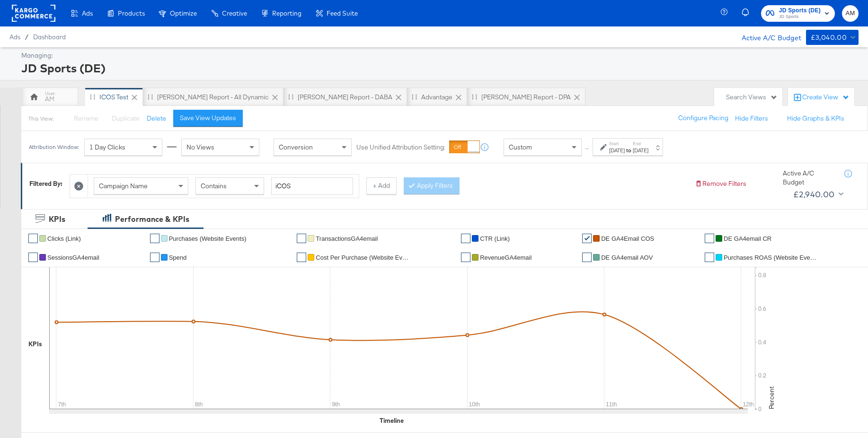 Image resolution: width=868 pixels, height=438 pixels. What do you see at coordinates (208, 238) in the screenshot?
I see `span: Purchases (Website Events)` at bounding box center [208, 238].